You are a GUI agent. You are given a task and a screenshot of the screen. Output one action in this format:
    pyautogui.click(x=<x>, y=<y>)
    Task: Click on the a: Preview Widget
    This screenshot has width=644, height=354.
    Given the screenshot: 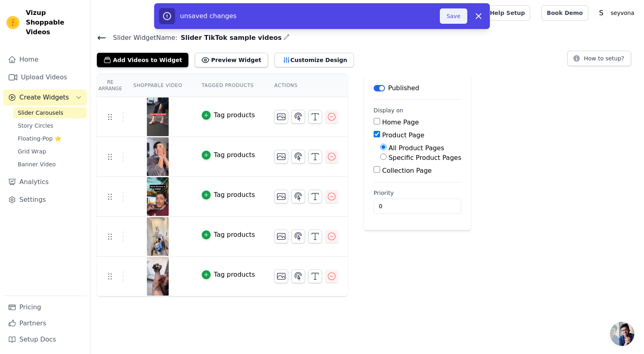 What is the action you would take?
    pyautogui.click(x=231, y=60)
    